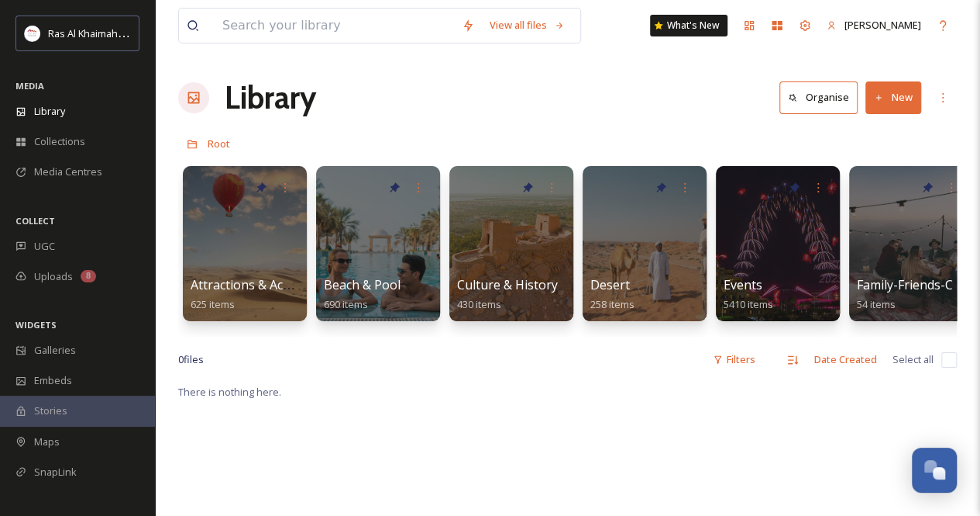 The height and width of the screenshot is (516, 980). I want to click on span: Maps, so click(46, 442).